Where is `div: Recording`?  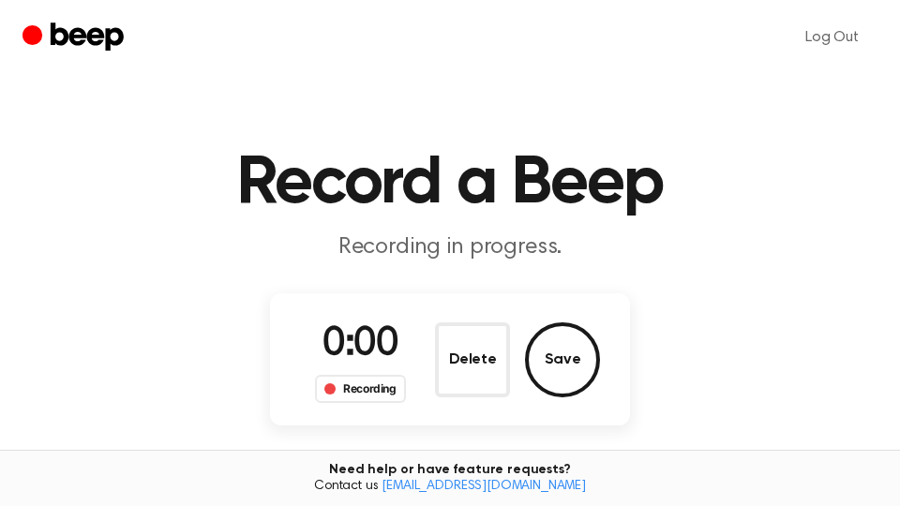 div: Recording is located at coordinates (360, 389).